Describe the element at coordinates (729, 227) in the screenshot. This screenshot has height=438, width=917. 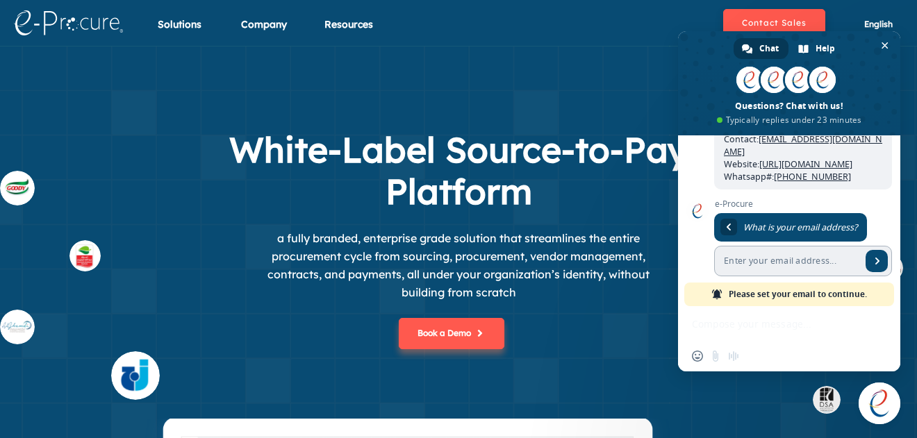
I see `div: Return to message` at that location.